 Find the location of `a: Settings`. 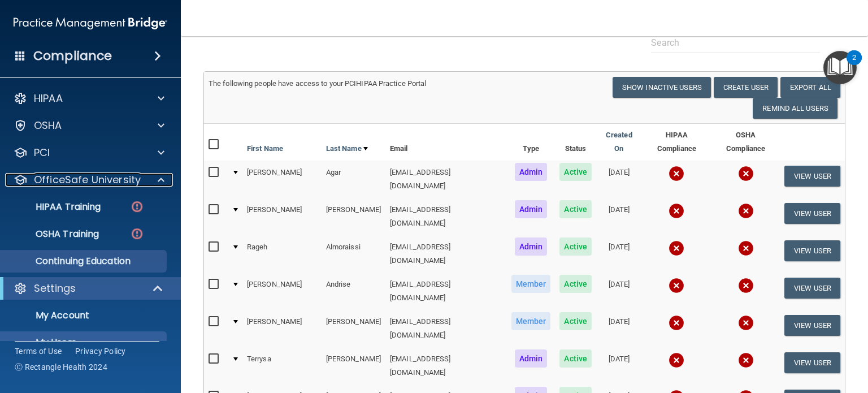

a: Settings is located at coordinates (89, 288).